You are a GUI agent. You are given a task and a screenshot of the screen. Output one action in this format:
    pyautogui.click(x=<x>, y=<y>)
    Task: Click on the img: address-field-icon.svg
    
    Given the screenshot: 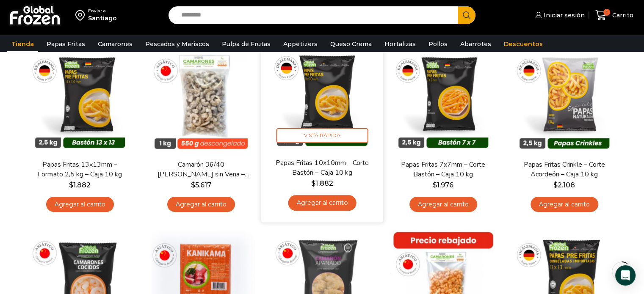 What is the action you would take?
    pyautogui.click(x=82, y=15)
    